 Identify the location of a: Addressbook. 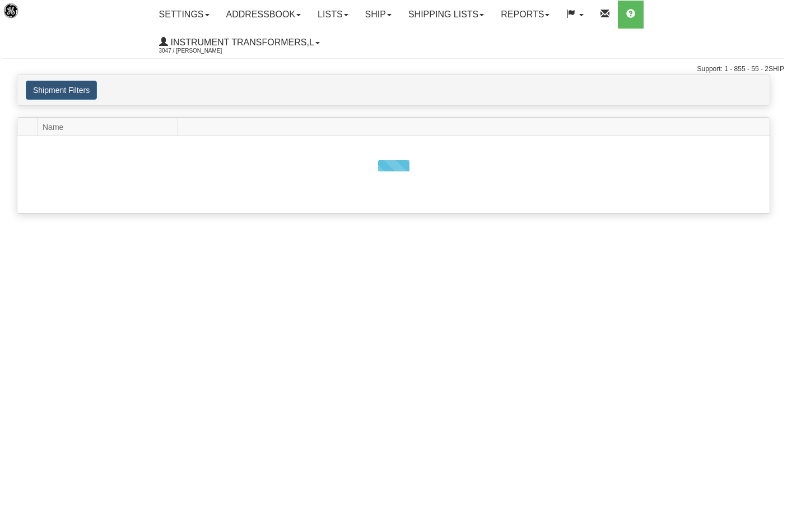
(264, 14).